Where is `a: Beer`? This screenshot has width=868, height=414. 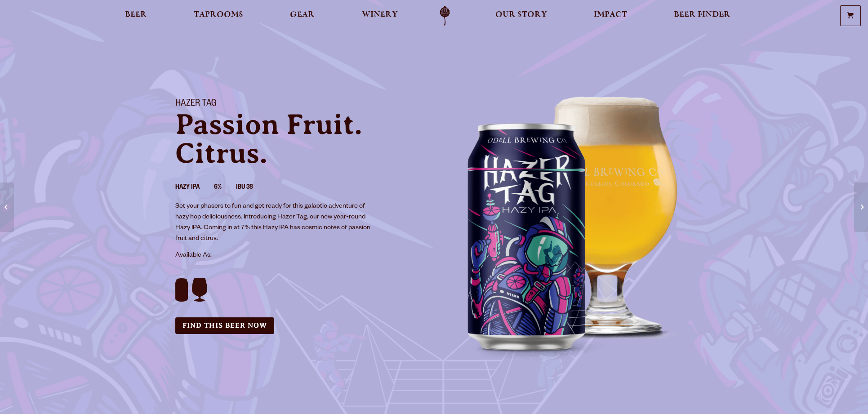
a: Beer is located at coordinates (136, 16).